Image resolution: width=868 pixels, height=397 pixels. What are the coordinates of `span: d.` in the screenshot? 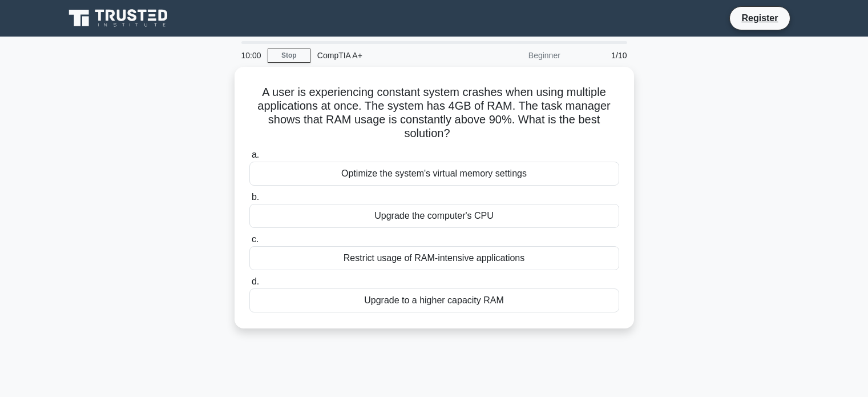 It's located at (255, 281).